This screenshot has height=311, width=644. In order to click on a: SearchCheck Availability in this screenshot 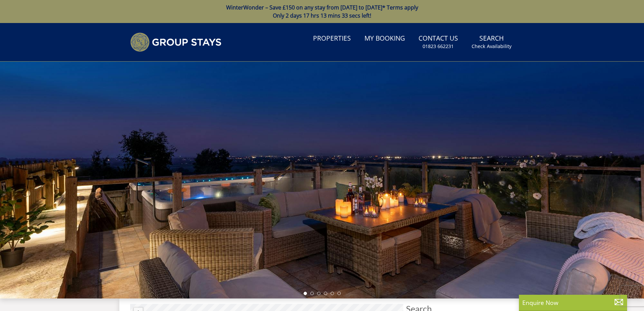, I will do `click(491, 42)`.